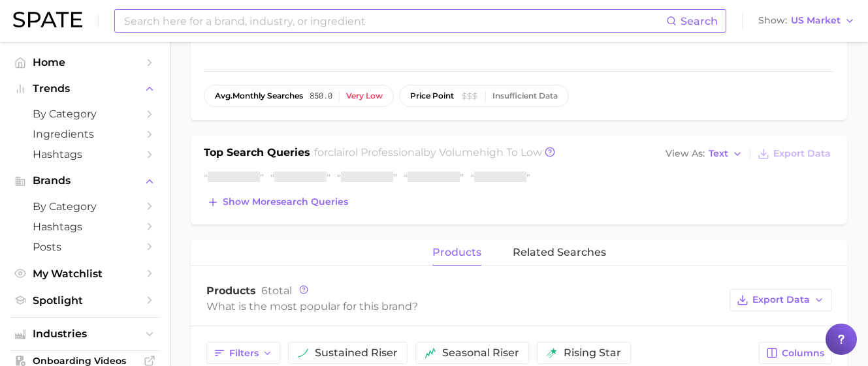  What do you see at coordinates (223, 95) in the screenshot?
I see `abbr: average` at bounding box center [223, 95].